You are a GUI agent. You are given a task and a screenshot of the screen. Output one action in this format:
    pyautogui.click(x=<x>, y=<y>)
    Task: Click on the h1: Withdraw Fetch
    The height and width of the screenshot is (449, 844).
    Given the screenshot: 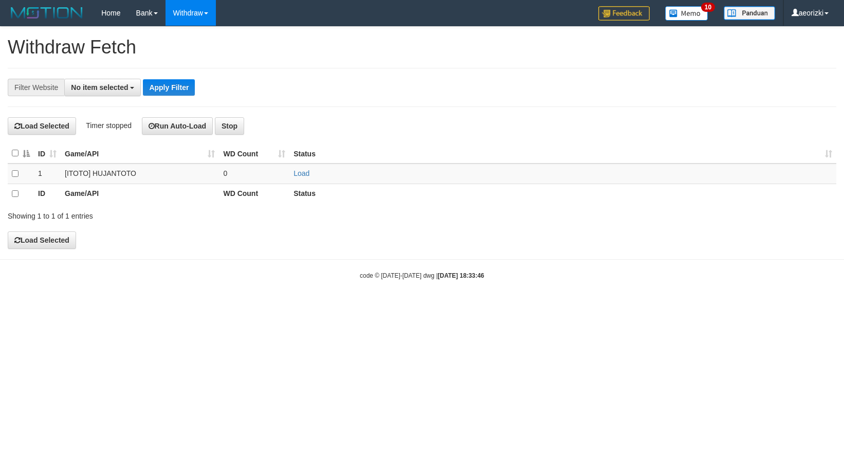 What is the action you would take?
    pyautogui.click(x=422, y=47)
    